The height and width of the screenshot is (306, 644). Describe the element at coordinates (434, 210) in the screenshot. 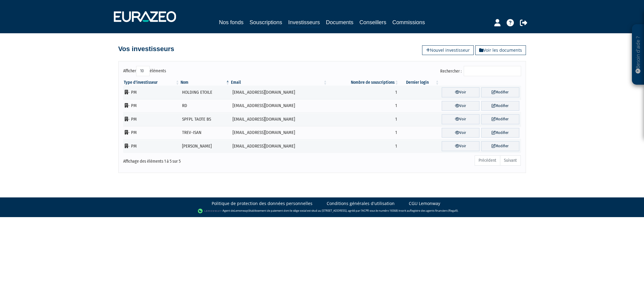

I see `a: Registre des agents financiers (Regafi)` at that location.